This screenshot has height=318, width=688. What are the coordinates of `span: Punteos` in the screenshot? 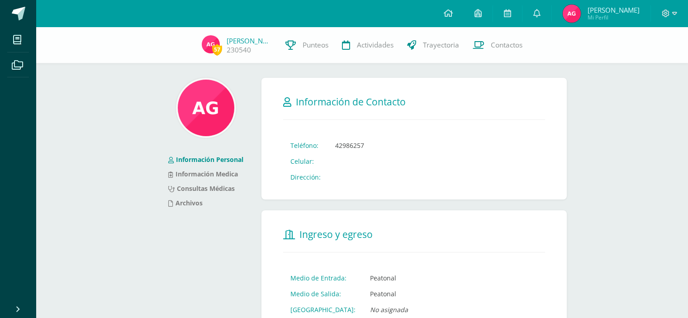 It's located at (315, 45).